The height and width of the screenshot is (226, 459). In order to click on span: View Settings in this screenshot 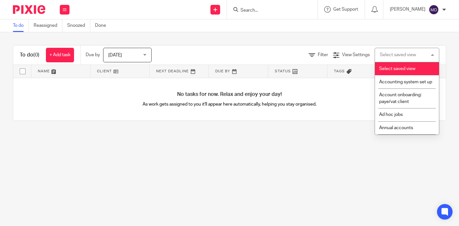, I will do `click(356, 55)`.